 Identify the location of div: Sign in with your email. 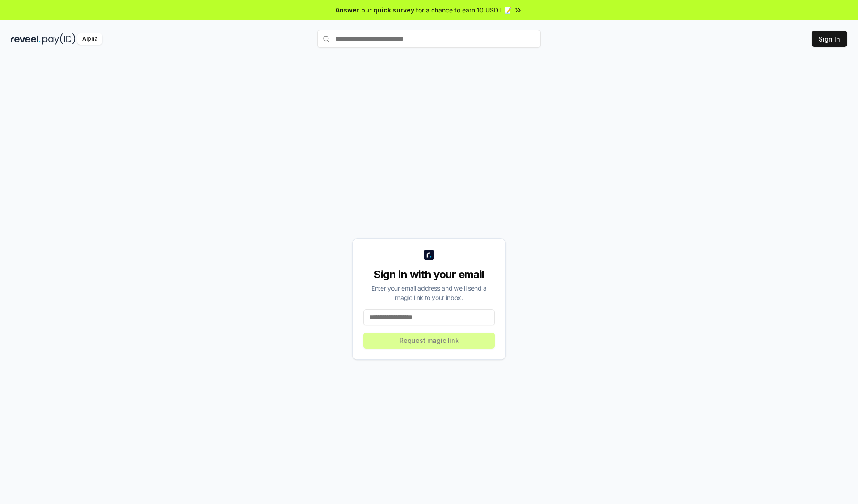
(429, 275).